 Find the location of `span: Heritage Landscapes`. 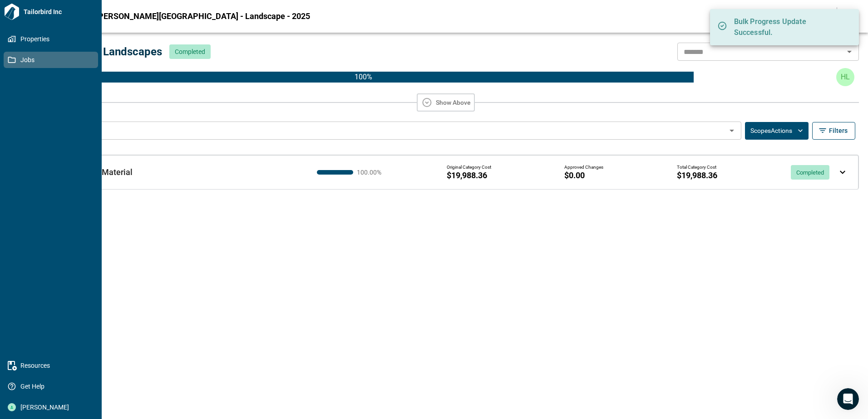

span: Heritage Landscapes is located at coordinates (110, 52).